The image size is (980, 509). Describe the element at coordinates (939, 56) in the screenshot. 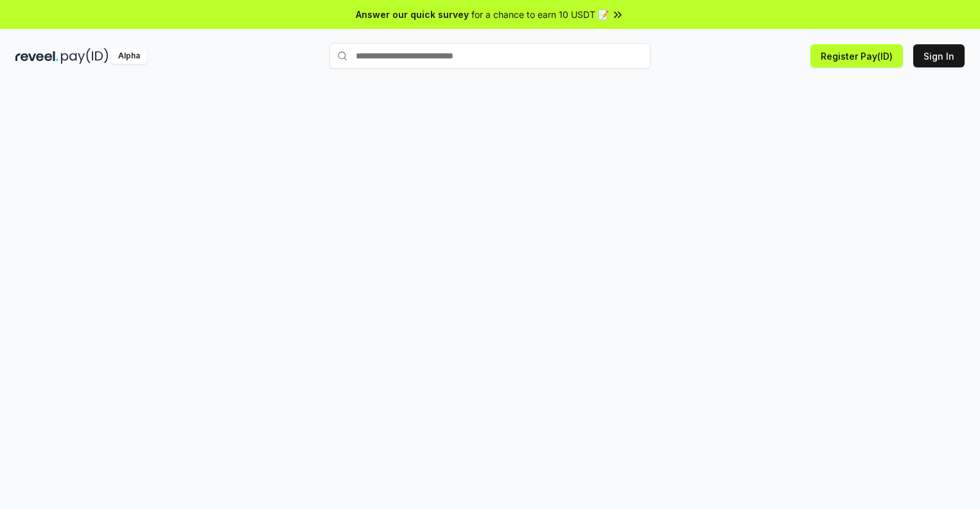

I see `button: Sign In` at that location.